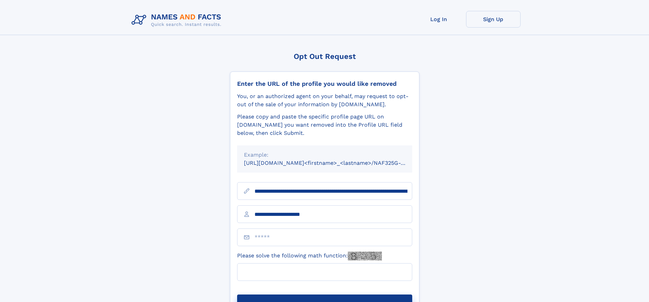  I want to click on a: Log In, so click(439, 19).